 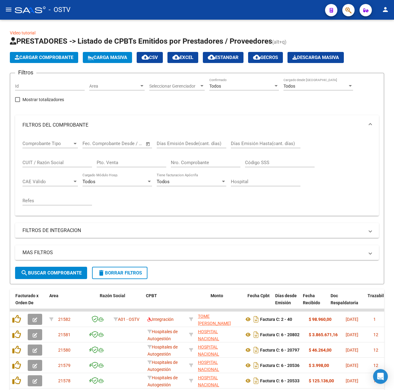 What do you see at coordinates (279, 366) in the screenshot?
I see `strong: Factura C: 6 - 20536` at bounding box center [279, 366].